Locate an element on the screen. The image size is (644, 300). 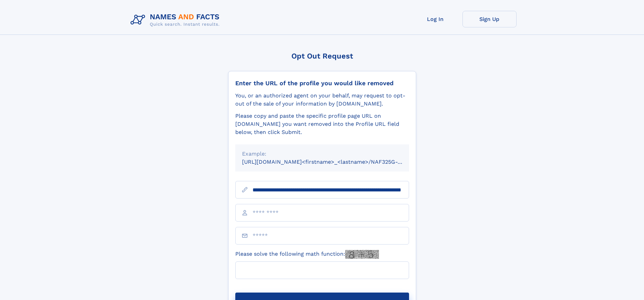
div: Example: is located at coordinates (322, 154).